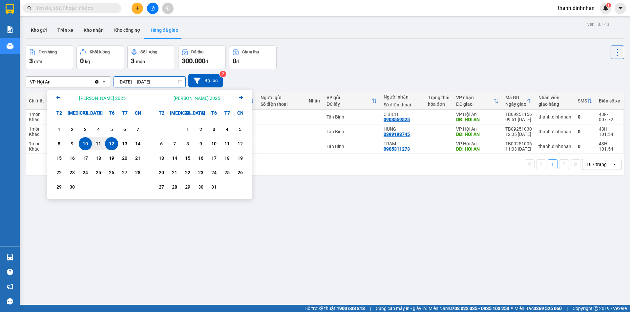 This screenshot has height=312, width=630. What do you see at coordinates (150, 82) in the screenshot?
I see `input: Select a date range.` at bounding box center [150, 82].